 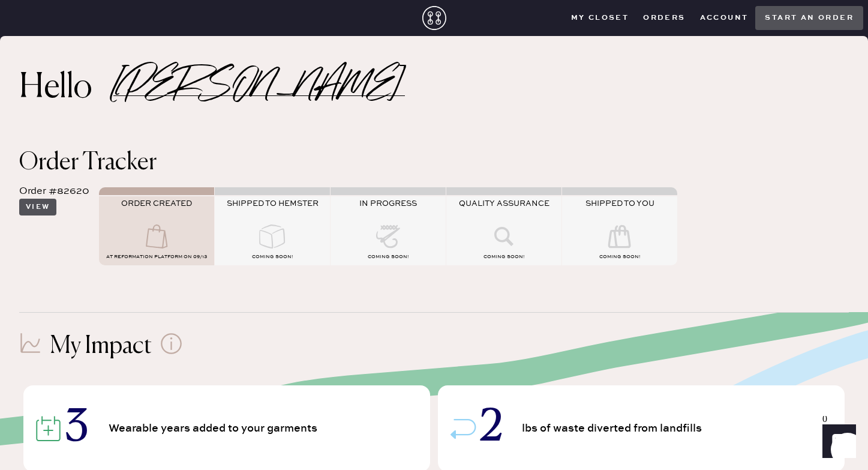 I want to click on h1: My Impact, so click(x=101, y=346).